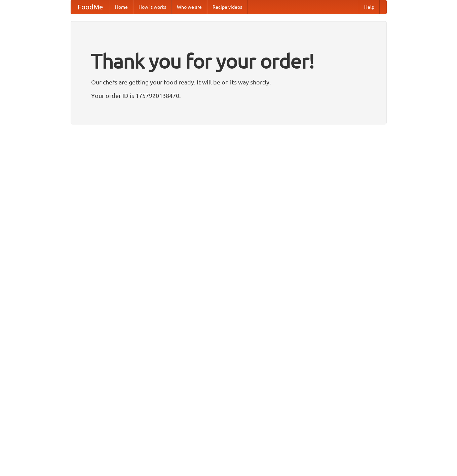 This screenshot has height=476, width=457. Describe the element at coordinates (229, 61) in the screenshot. I see `h1: Thank you for your order!` at that location.